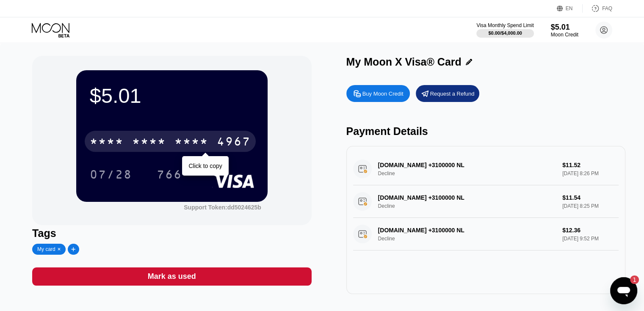 This screenshot has height=311, width=644. What do you see at coordinates (205, 166) in the screenshot?
I see `div: Click to copy` at bounding box center [205, 166].